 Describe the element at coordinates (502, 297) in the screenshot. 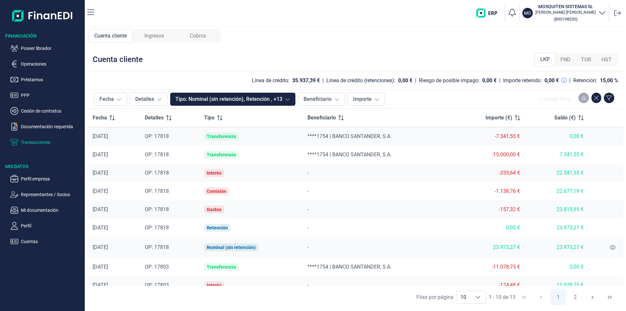

I see `span: 1 - 10 de 13` at that location.